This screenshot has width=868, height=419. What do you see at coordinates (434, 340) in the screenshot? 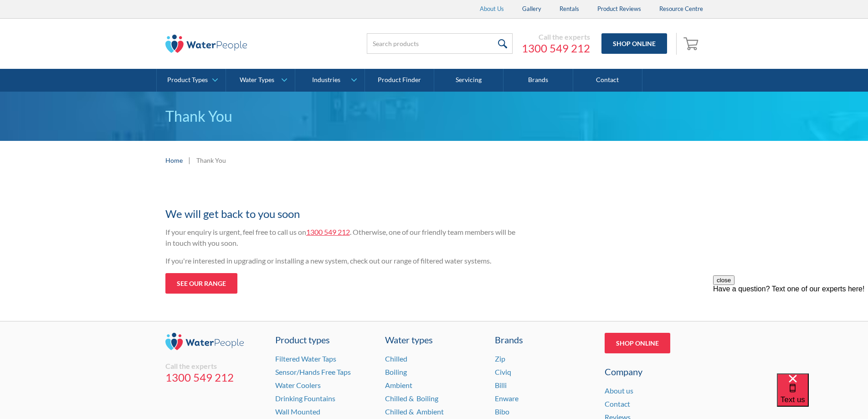
I see `a: Water types` at bounding box center [434, 340].